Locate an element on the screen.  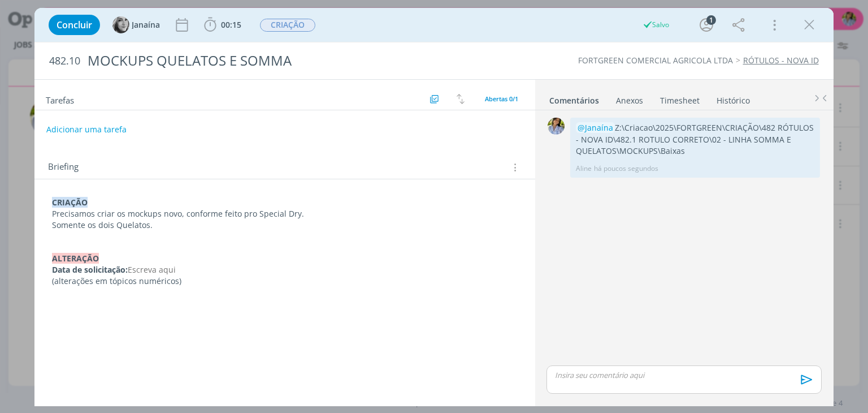
button: 1 is located at coordinates (706, 25).